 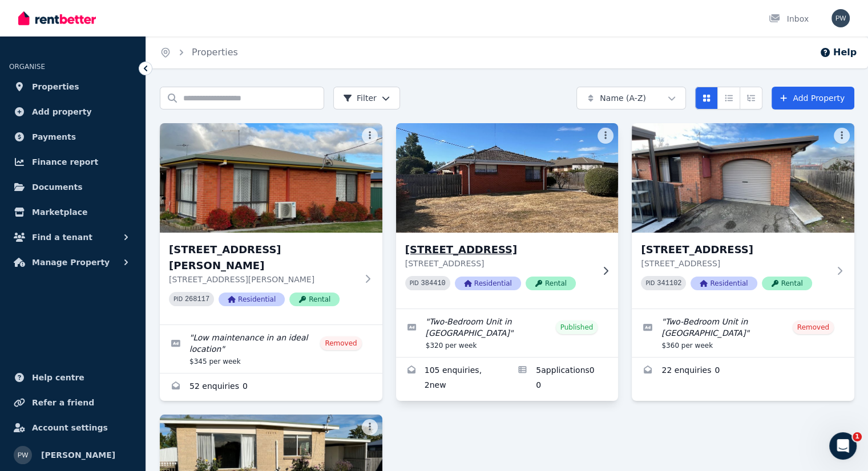 What do you see at coordinates (707, 98) in the screenshot?
I see `button: Card view` at bounding box center [707, 98].